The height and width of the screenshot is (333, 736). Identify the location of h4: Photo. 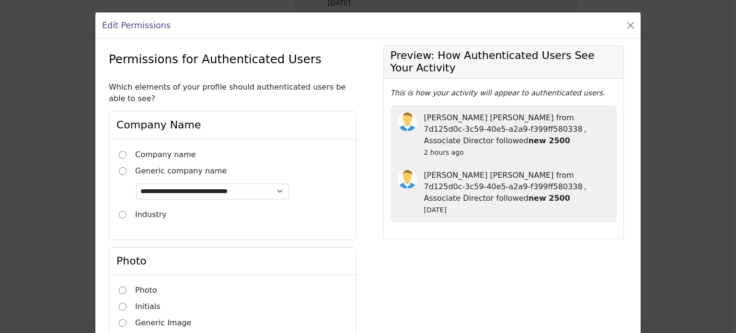
(232, 261).